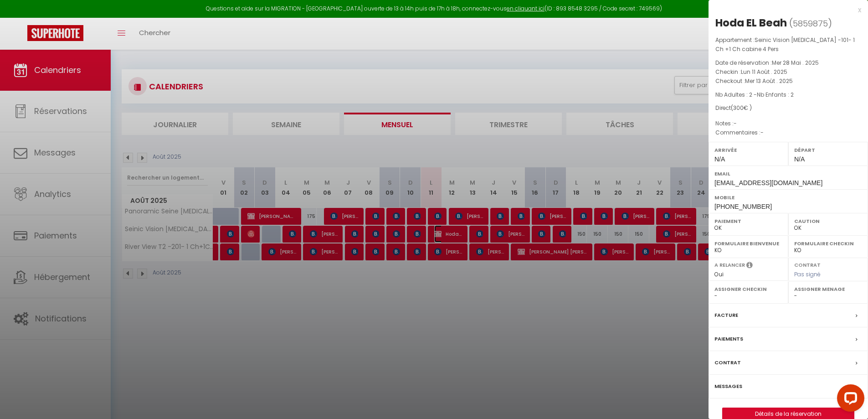 Image resolution: width=868 pixels, height=419 pixels. Describe the element at coordinates (828, 221) in the screenshot. I see `label: Caution` at that location.